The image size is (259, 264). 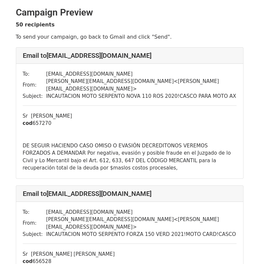 What do you see at coordinates (141, 96) in the screenshot?
I see `td: INCAUTACION MOTO SERPENTO NOVA 110 ROS 2020!CASCO PARA MOTO AX` at bounding box center [141, 96].